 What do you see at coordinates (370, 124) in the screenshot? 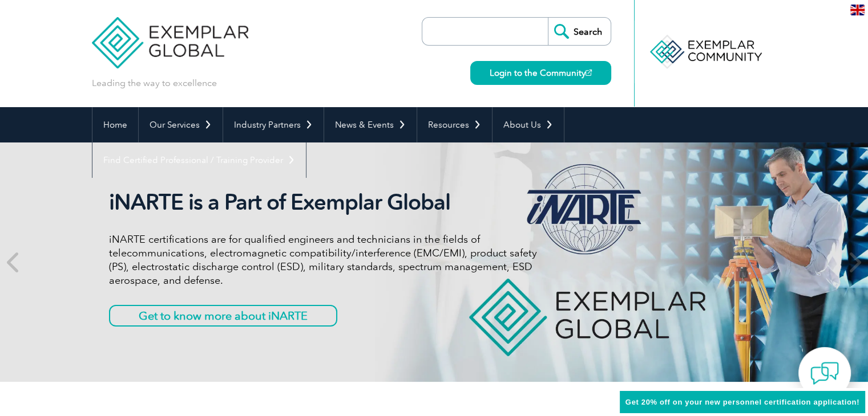
I see `a: News & Events` at bounding box center [370, 124].